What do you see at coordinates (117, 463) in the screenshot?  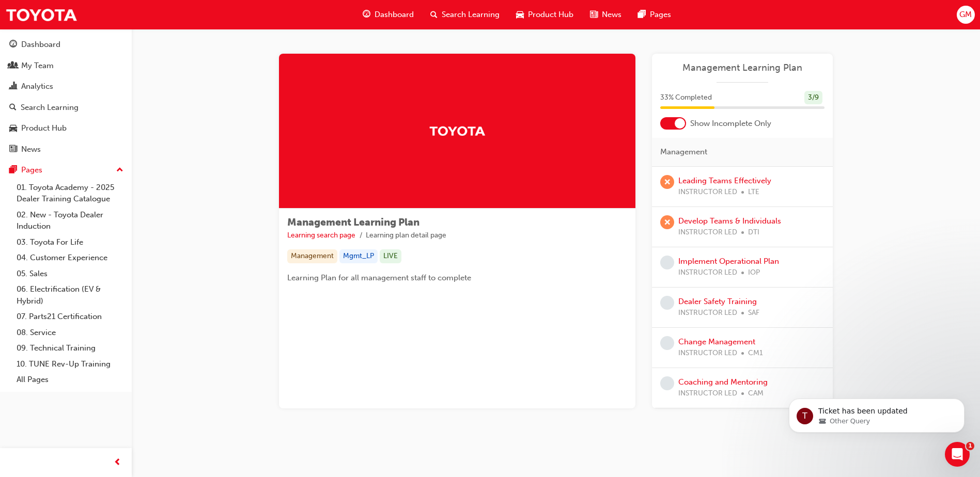 I see `span: prev-icon` at bounding box center [117, 463].